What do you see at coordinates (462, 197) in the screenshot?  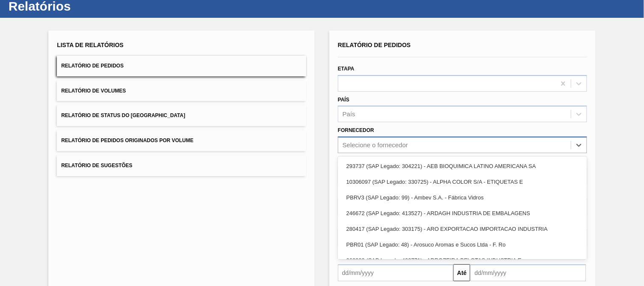 I see `div: PBRV3 (SAP Legado: 99) - Ambev S.A. - Fábrica Vidros` at bounding box center [462, 197].